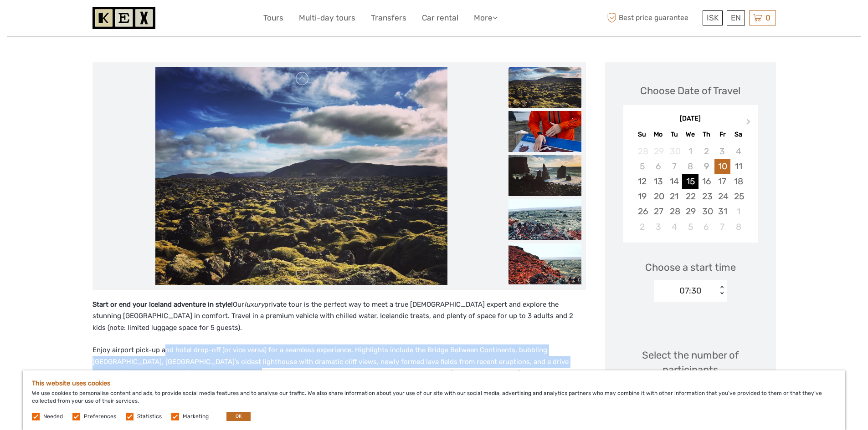 The width and height of the screenshot is (868, 430). What do you see at coordinates (674, 166) in the screenshot?
I see `div: Not available Tuesday, October 7th, 2025` at bounding box center [674, 166].